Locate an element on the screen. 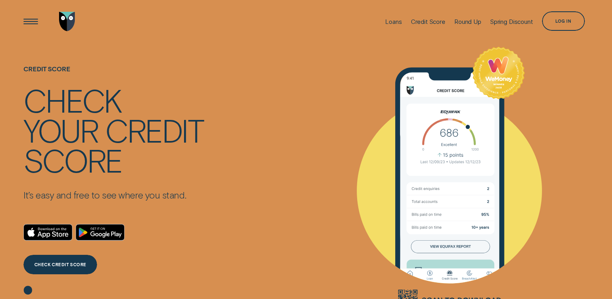 Image resolution: width=612 pixels, height=299 pixels. div: your is located at coordinates (61, 130).